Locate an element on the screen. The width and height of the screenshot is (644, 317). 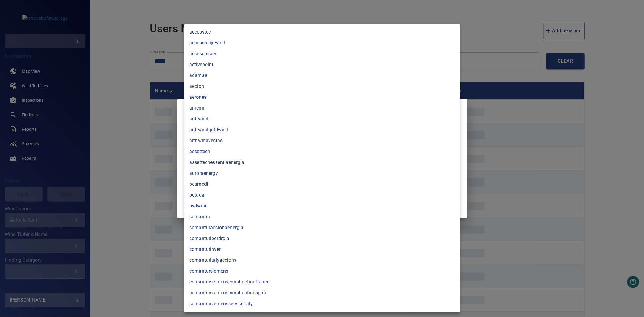
li: assettechessentiaenergia is located at coordinates (322, 162).